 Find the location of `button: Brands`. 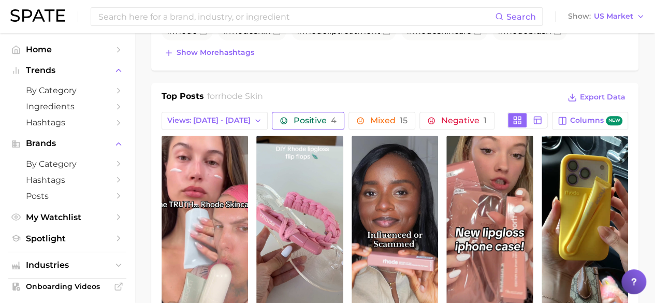

button: Brands is located at coordinates (67, 143).